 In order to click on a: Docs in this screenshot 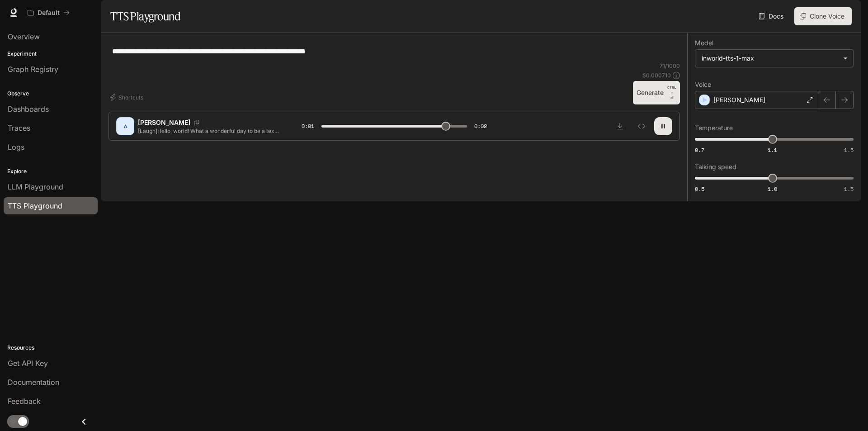, I will do `click(772, 17)`.